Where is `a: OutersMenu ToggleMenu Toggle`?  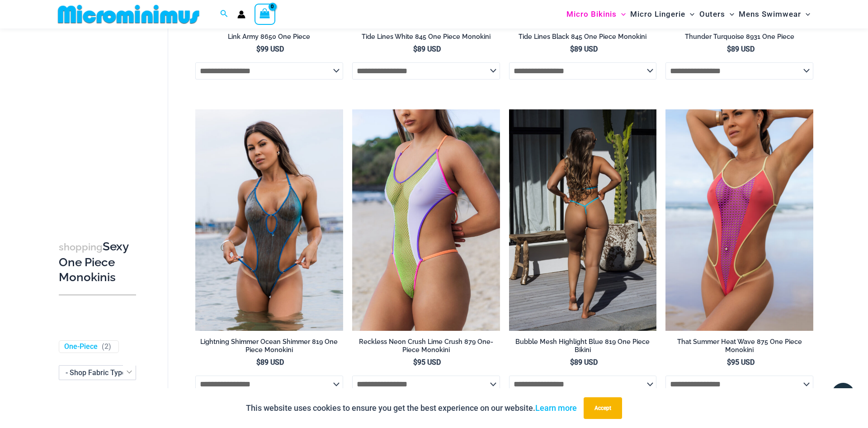
a: OutersMenu ToggleMenu Toggle is located at coordinates (716, 14).